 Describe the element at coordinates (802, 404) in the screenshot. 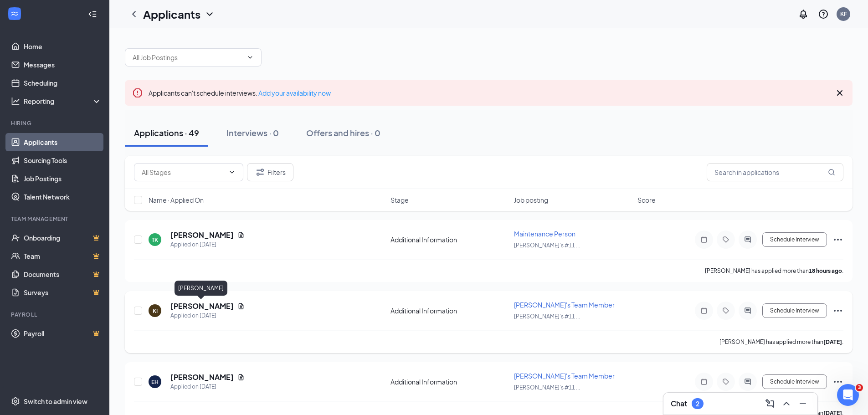

I see `svg: Minimize` at that location.